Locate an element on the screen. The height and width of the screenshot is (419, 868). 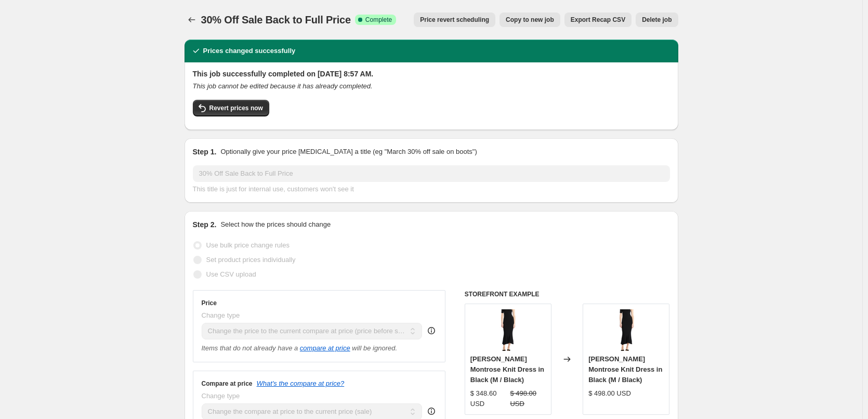
input: 30% off holiday sale is located at coordinates (431, 174).